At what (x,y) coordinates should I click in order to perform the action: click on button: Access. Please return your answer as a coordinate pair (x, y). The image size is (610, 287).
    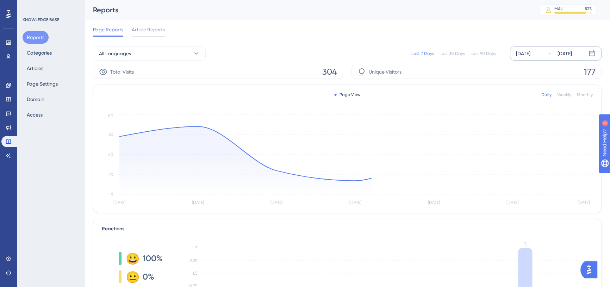
    Looking at the image, I should click on (34, 115).